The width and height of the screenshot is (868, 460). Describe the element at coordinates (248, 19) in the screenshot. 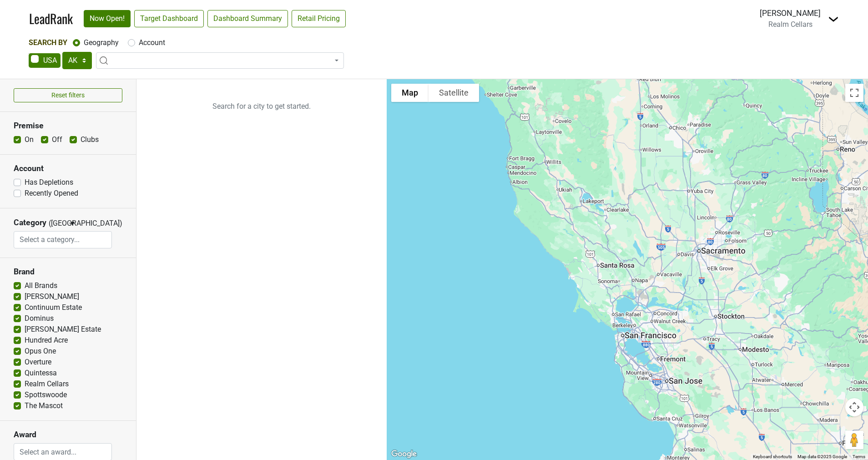

I see `a: Dashboard Summary` at that location.